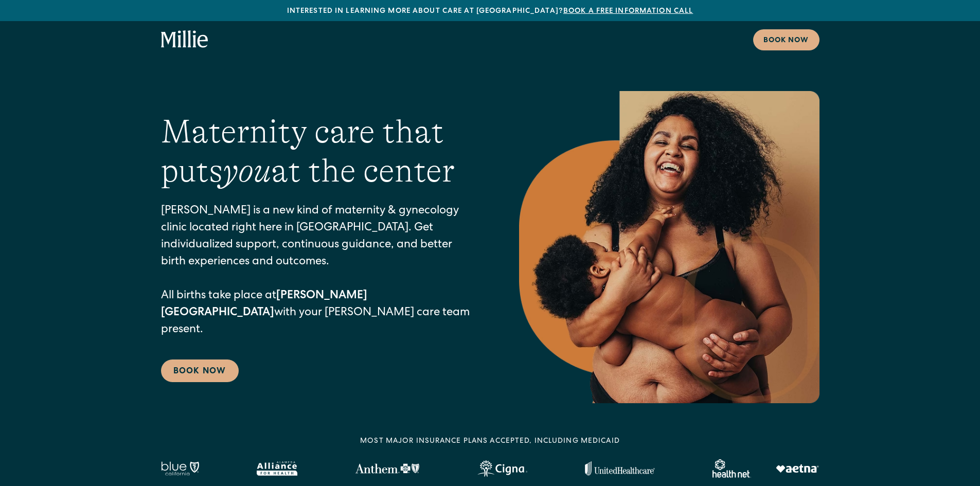  I want to click on img: United Healthcare logo, so click(620, 469).